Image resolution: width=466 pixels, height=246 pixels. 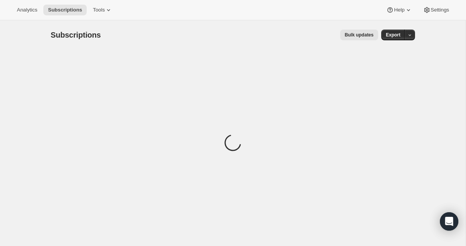 I want to click on button: Analytics, so click(x=27, y=10).